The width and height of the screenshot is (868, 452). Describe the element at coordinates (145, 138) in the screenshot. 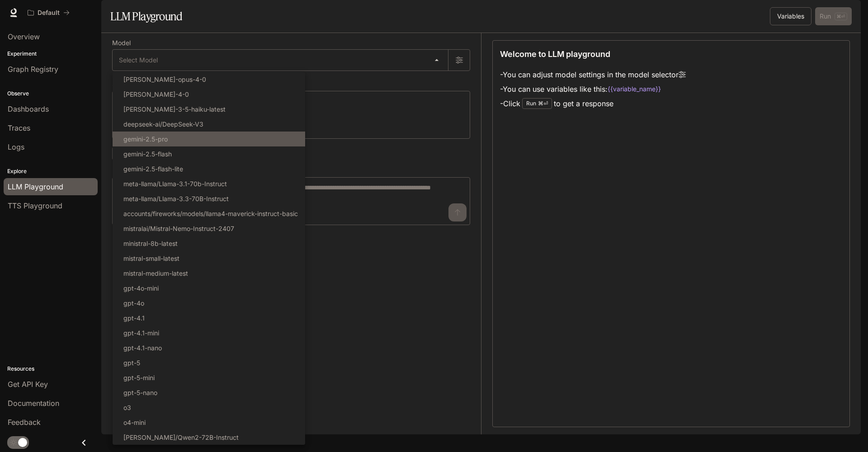

I see `p: gemini-2.5-pro` at that location.